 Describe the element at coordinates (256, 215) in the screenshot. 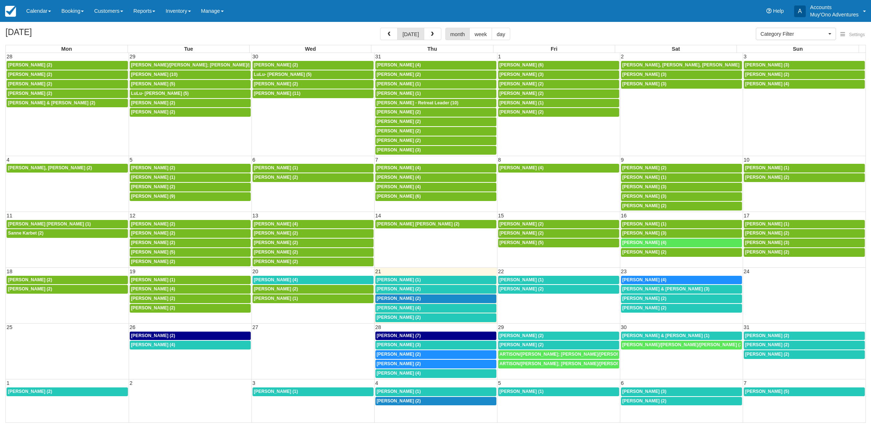

I see `span: 13` at that location.